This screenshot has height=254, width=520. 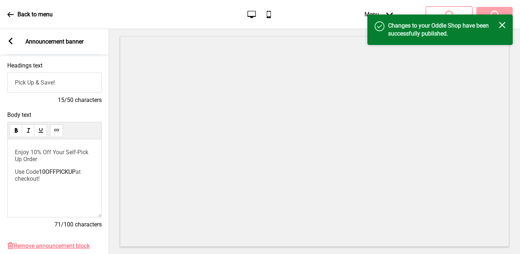 What do you see at coordinates (56, 131) in the screenshot?
I see `button: link` at bounding box center [56, 131].